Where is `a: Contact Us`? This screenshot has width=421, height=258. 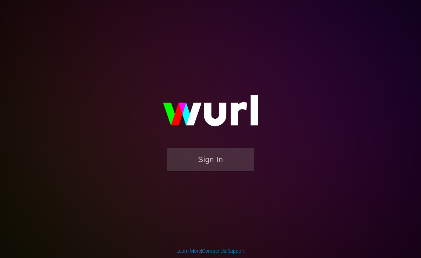 a: Contact Us is located at coordinates (214, 251).